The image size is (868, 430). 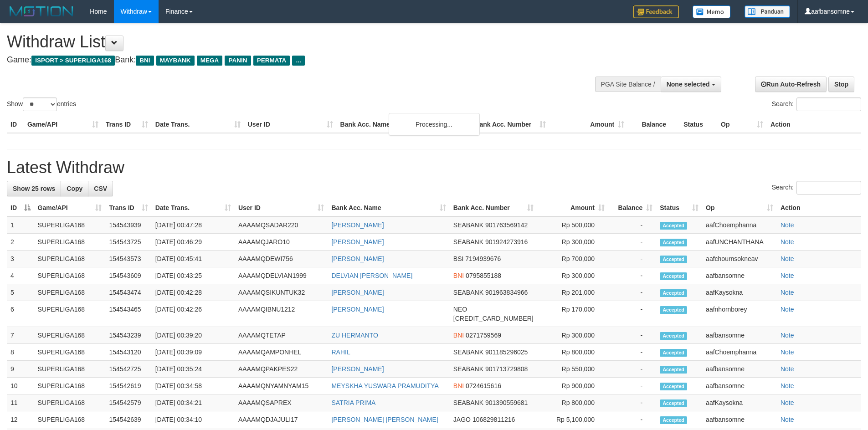 What do you see at coordinates (21, 386) in the screenshot?
I see `td: 10` at bounding box center [21, 386].